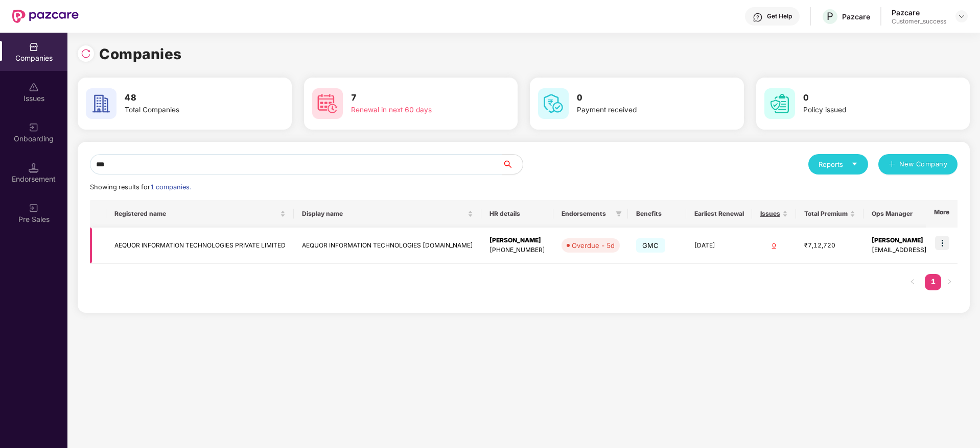 The height and width of the screenshot is (448, 980). What do you see at coordinates (651, 246) in the screenshot?
I see `span: GMC` at bounding box center [651, 246].